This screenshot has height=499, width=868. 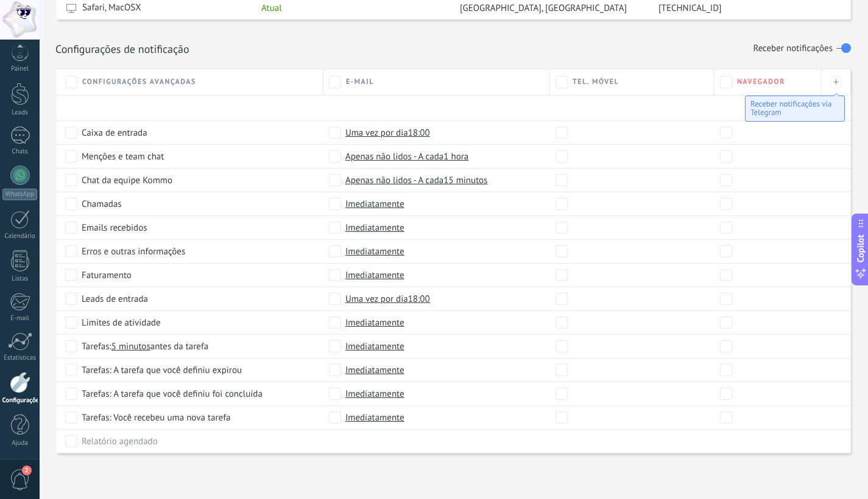 I want to click on span: Caixa de entrada, so click(x=115, y=132).